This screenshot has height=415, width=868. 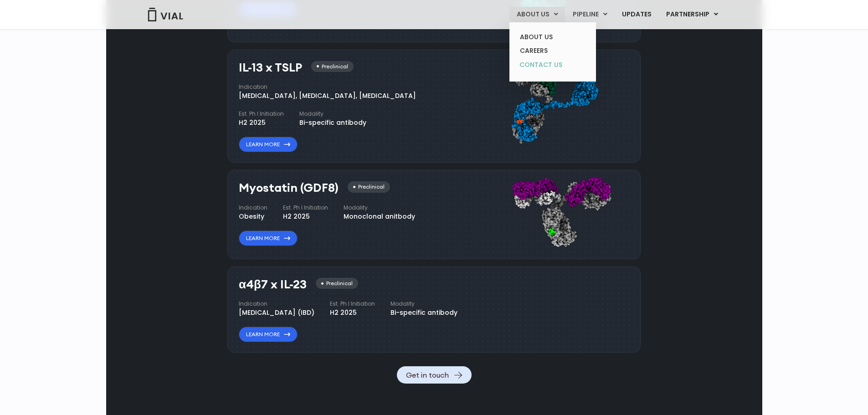 What do you see at coordinates (552, 51) in the screenshot?
I see `a: CAREERS` at bounding box center [552, 51].